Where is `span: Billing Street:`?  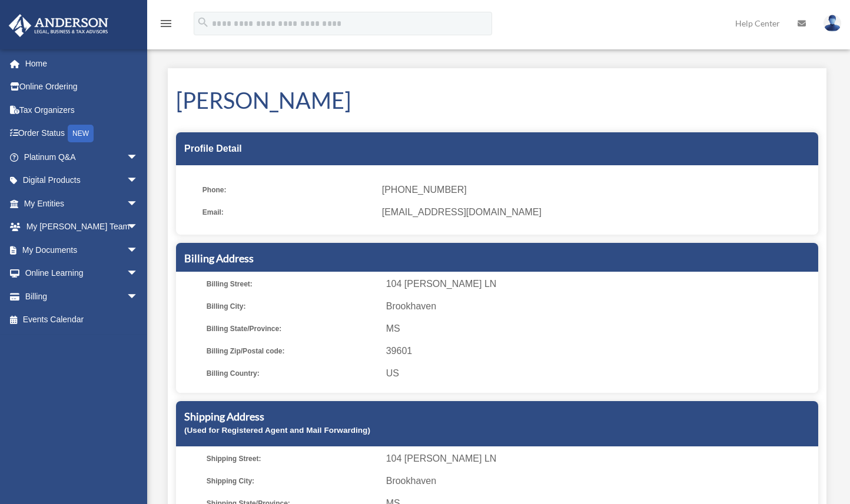
span: Billing Street: is located at coordinates (292, 284).